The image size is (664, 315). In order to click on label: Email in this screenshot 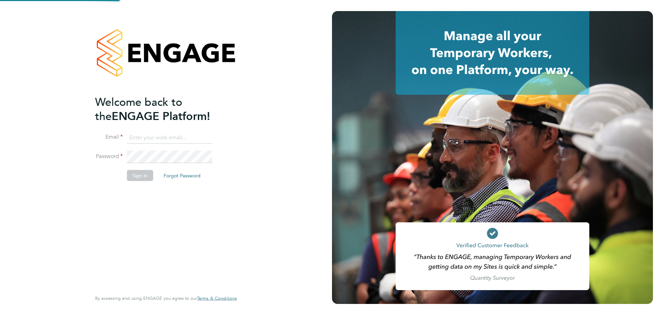, I will do `click(109, 137)`.